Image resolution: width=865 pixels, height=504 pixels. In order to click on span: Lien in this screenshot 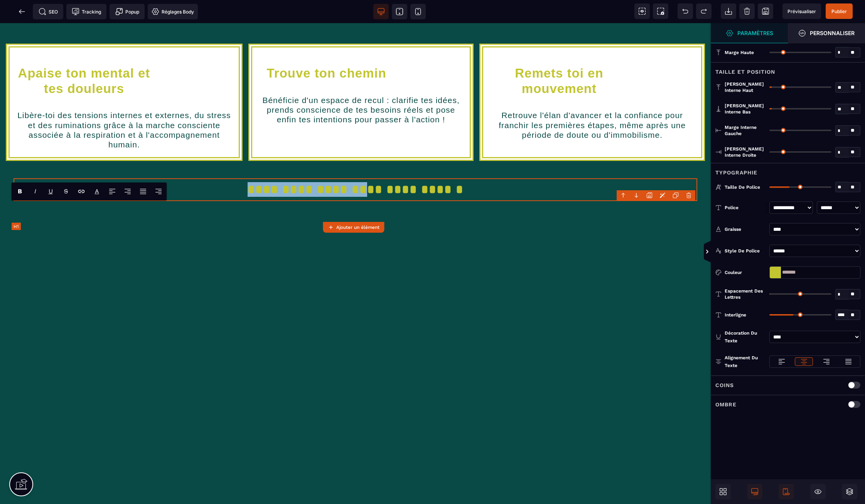, I will do `click(82, 192)`.